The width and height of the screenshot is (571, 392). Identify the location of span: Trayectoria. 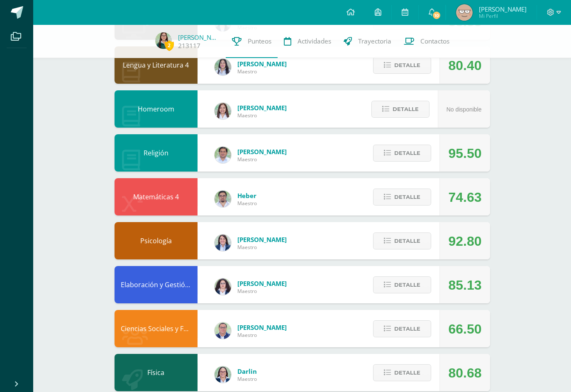
(375, 41).